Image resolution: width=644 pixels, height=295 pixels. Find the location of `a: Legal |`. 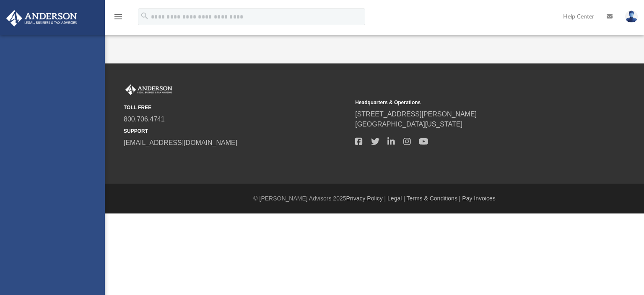

a: Legal | is located at coordinates (396, 198).